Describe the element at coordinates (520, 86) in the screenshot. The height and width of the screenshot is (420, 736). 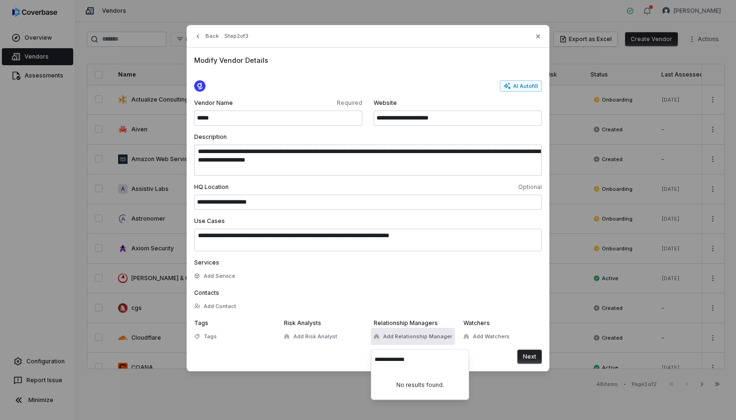
I see `button: AI Autofill` at that location.